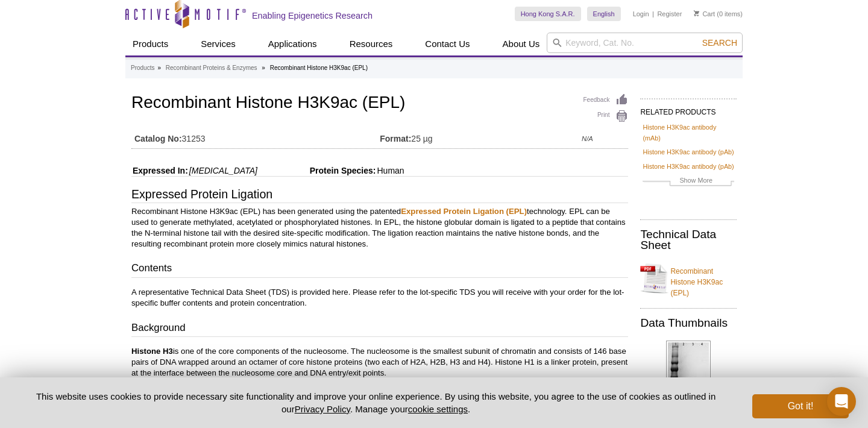  I want to click on strong: Expressed Protein Ligation (EPL), so click(463, 211).